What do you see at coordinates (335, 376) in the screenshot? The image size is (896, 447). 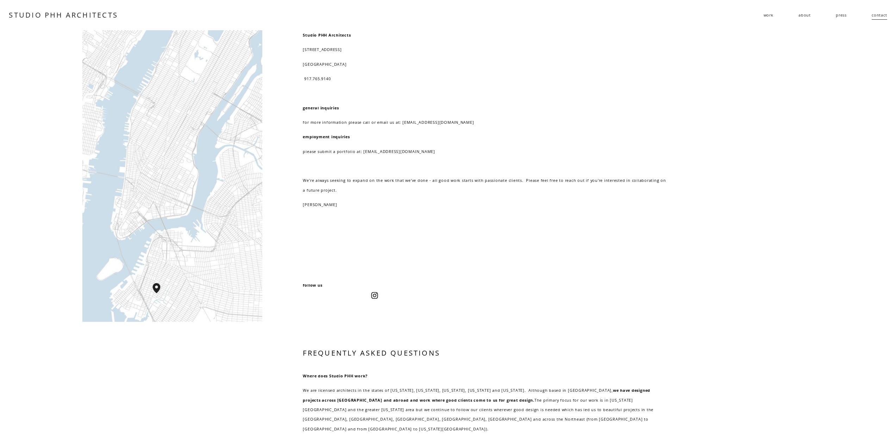 I see `strong: Where does Studio PHH work?` at bounding box center [335, 376].